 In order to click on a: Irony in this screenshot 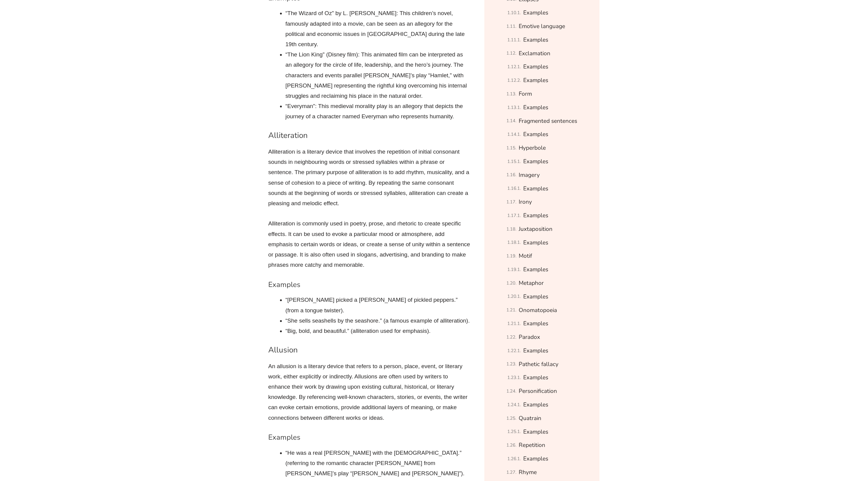, I will do `click(526, 201)`.